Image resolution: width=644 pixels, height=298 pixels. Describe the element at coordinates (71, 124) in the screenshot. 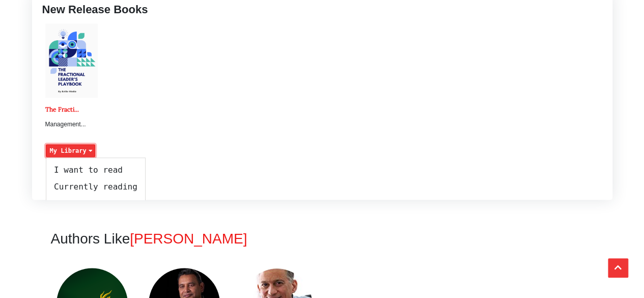

I see `p: Management & Leadership` at that location.